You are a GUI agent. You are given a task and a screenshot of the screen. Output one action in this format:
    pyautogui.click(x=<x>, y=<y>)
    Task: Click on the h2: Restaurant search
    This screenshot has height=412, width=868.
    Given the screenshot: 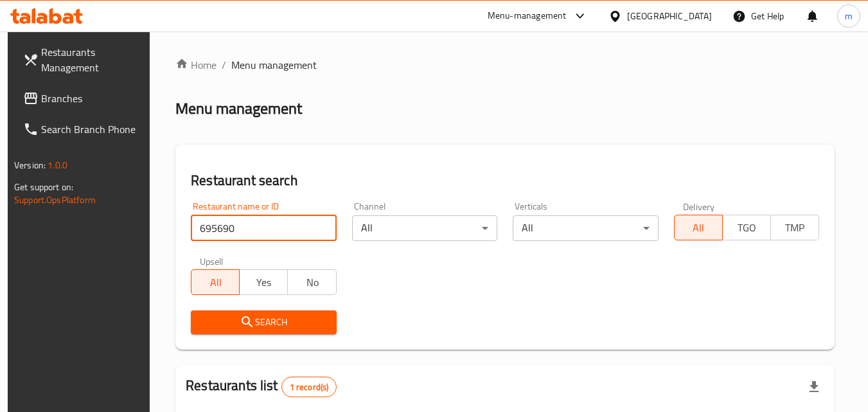 What is the action you would take?
    pyautogui.click(x=505, y=181)
    